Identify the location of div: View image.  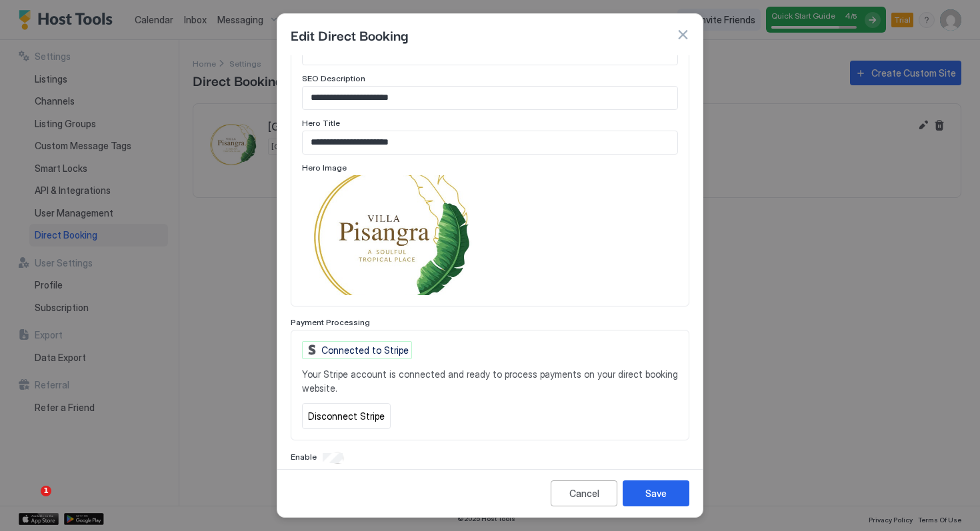
(392, 235).